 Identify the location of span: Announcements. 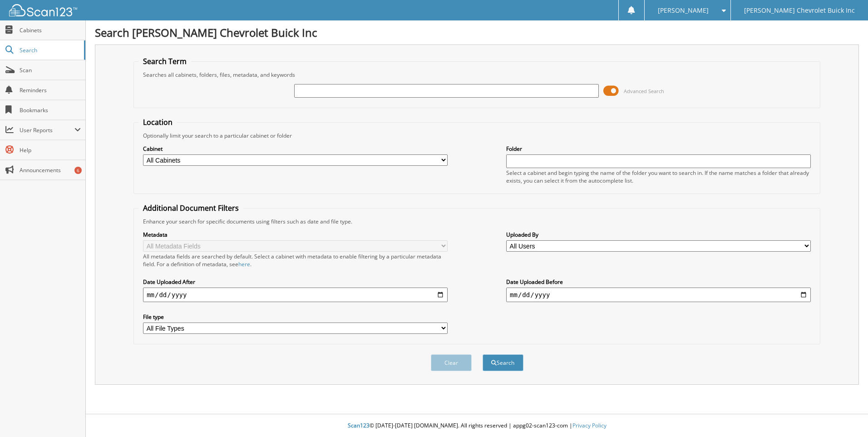
(50, 170).